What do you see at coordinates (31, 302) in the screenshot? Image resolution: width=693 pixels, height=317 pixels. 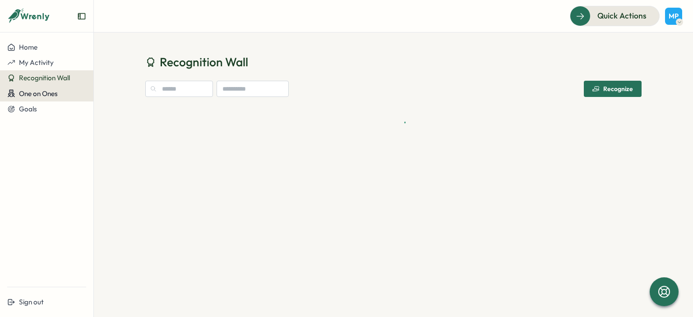 I see `span: Sign out` at bounding box center [31, 302].